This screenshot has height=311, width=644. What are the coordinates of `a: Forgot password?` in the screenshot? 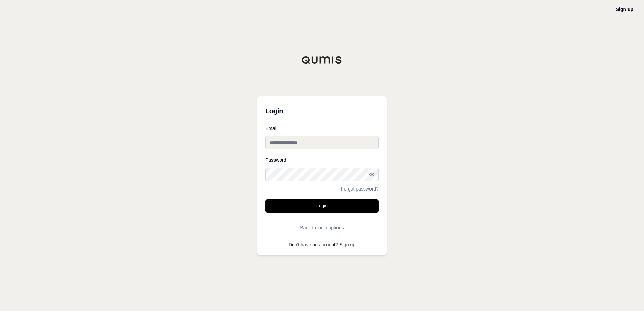 It's located at (359, 189).